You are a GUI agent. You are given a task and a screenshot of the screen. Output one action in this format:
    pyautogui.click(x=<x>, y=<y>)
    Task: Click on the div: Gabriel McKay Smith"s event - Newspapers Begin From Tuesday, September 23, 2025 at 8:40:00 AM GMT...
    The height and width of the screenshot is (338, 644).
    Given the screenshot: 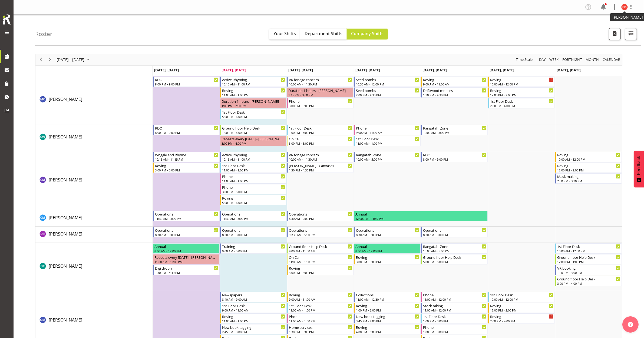 What is the action you would take?
    pyautogui.click(x=253, y=297)
    